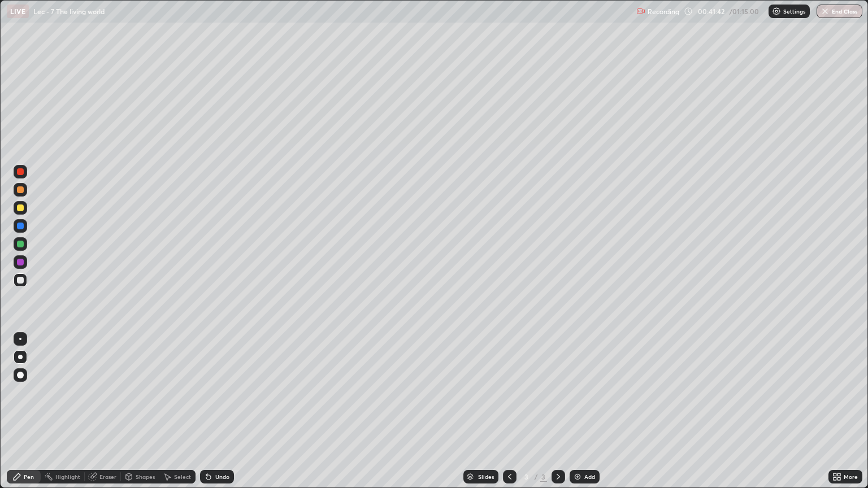 The width and height of the screenshot is (868, 488). What do you see at coordinates (145, 476) in the screenshot?
I see `div: Shapes` at bounding box center [145, 476].